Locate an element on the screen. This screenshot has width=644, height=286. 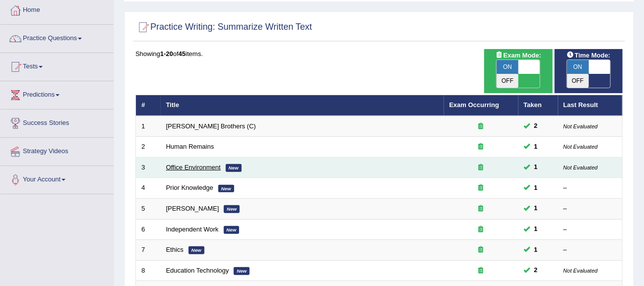
span: Exam Mode: is located at coordinates (518, 55).